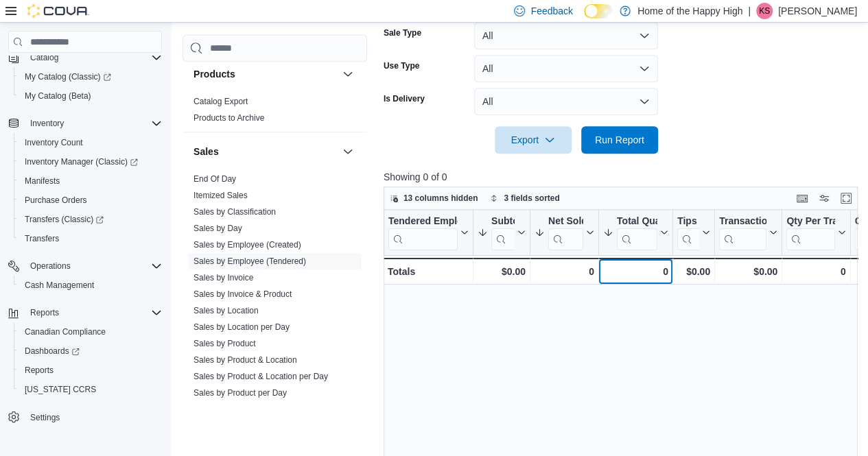 This screenshot has height=456, width=868. Describe the element at coordinates (637, 233) in the screenshot. I see `div: Total Quantity` at that location.